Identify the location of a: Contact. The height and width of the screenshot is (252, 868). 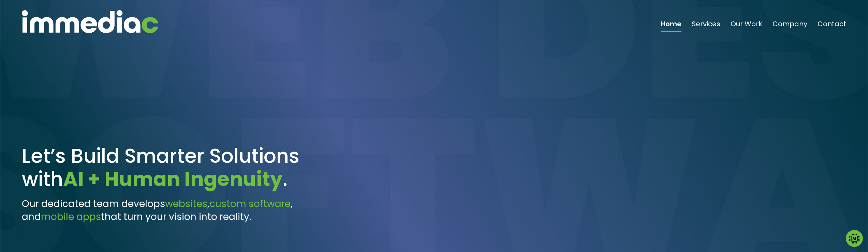
(832, 26).